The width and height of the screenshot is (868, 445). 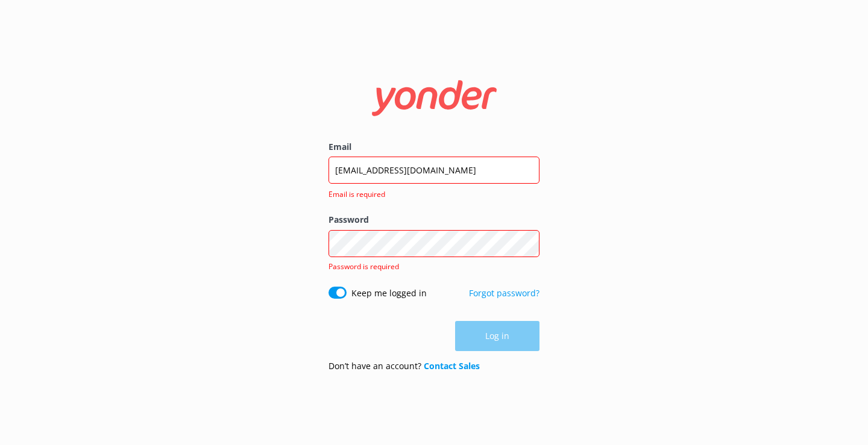 I want to click on span: Email is required, so click(x=430, y=194).